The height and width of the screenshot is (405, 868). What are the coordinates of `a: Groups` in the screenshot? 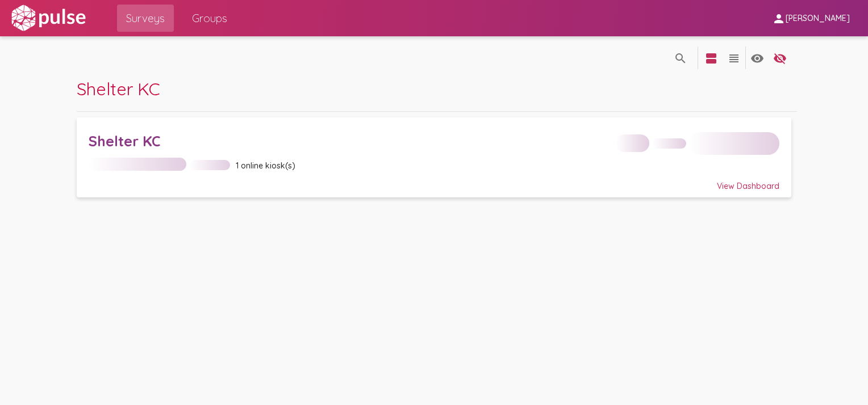 It's located at (210, 19).